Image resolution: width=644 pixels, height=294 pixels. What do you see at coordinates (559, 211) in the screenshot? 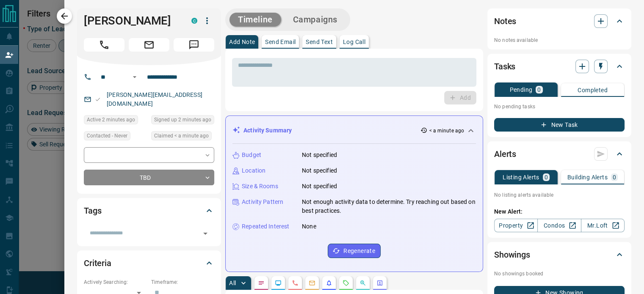
I see `p: New Alert:` at bounding box center [559, 211].